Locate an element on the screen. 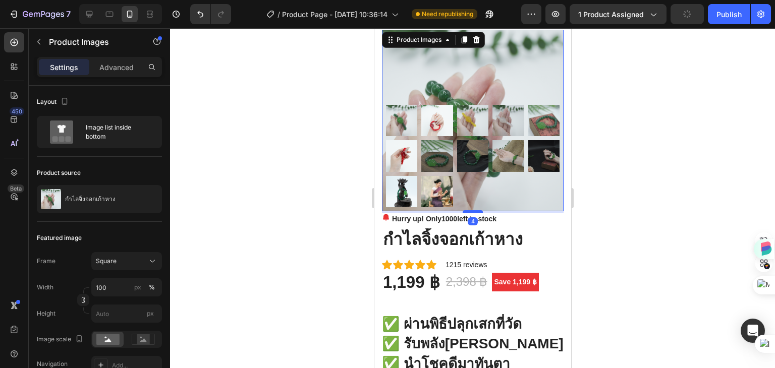  input: px% is located at coordinates (127, 288).